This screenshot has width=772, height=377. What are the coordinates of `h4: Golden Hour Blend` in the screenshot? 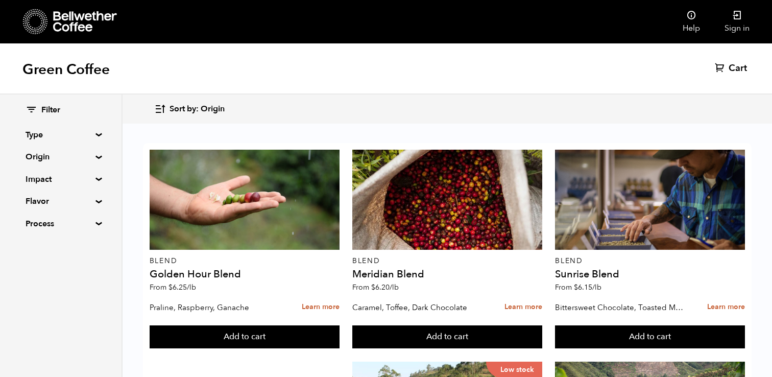 It's located at (245, 274).